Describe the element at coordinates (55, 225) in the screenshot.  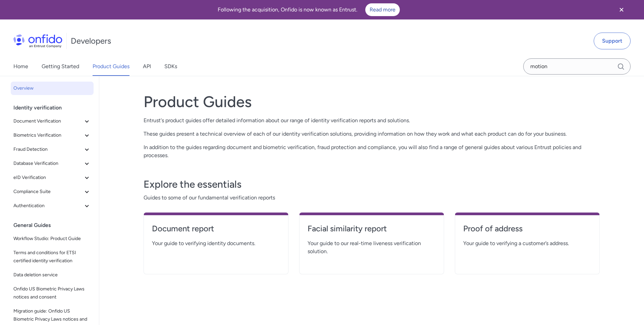
I see `div: General Guides` at that location.